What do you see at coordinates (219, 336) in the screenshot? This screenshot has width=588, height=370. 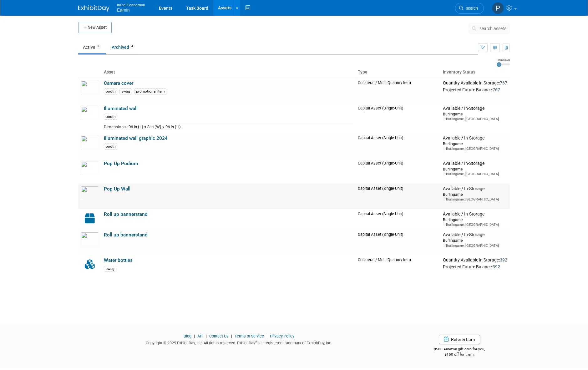 I see `a: Contact Us` at bounding box center [219, 336].